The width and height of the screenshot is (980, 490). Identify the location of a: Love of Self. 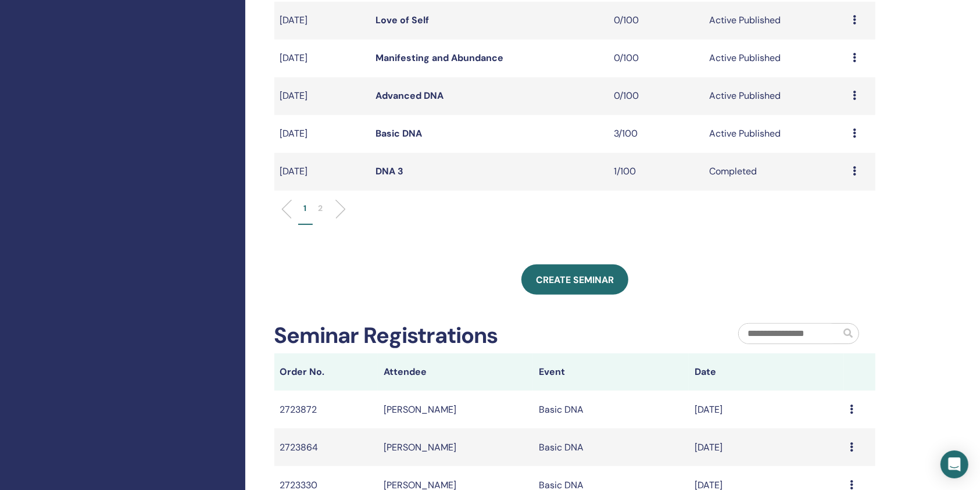
(402, 20).